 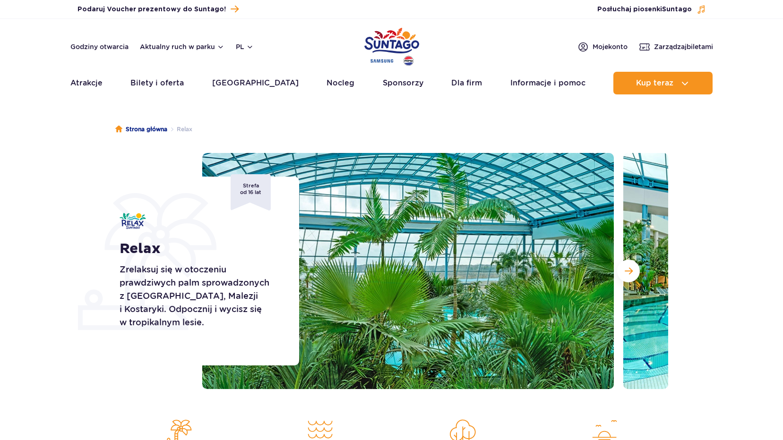 I want to click on a: Dla firm, so click(x=466, y=83).